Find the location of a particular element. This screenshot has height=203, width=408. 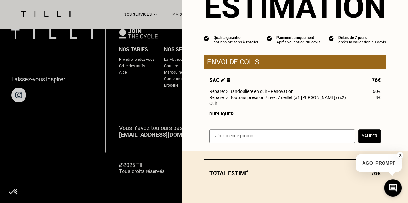

div: Qualité garantie is located at coordinates (235, 38).